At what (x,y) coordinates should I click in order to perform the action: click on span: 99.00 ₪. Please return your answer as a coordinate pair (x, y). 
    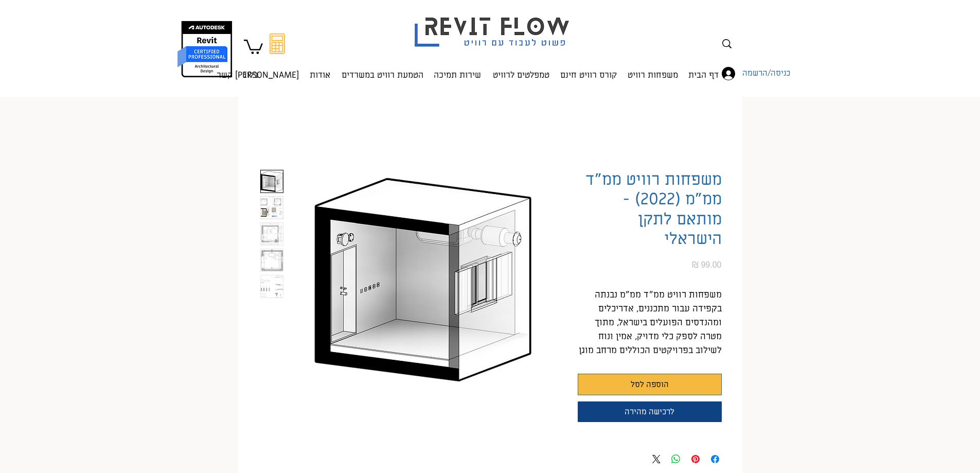
    Looking at the image, I should click on (707, 265).